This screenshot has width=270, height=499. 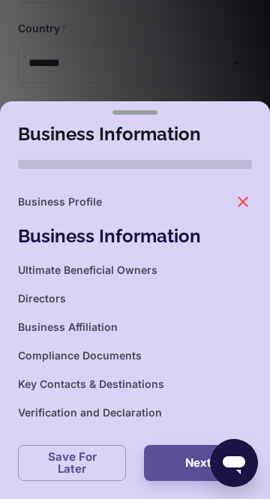 I want to click on h6: Directors, so click(x=42, y=299).